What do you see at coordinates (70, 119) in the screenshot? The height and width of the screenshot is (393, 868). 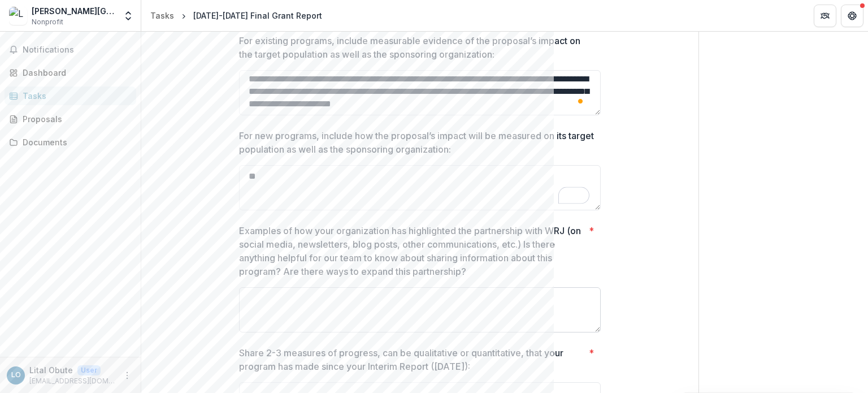 I see `a: Proposals` at bounding box center [70, 119].